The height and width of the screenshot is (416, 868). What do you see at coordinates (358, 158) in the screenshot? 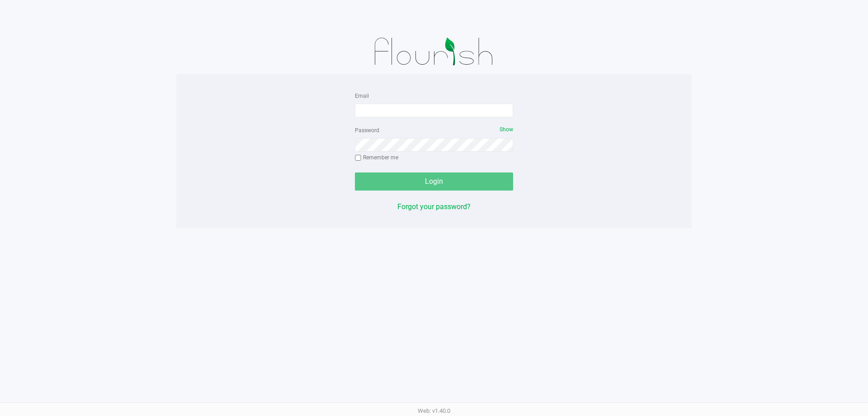
I see `input: Remember me` at bounding box center [358, 158].